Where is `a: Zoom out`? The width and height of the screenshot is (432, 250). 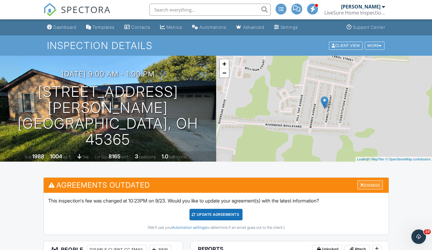 a: Zoom out is located at coordinates (224, 73).